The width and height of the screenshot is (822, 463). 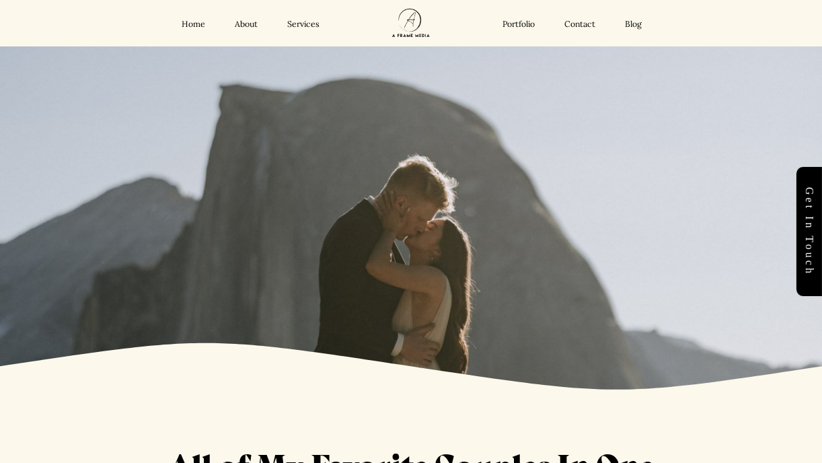 I want to click on a: Home, so click(x=193, y=24).